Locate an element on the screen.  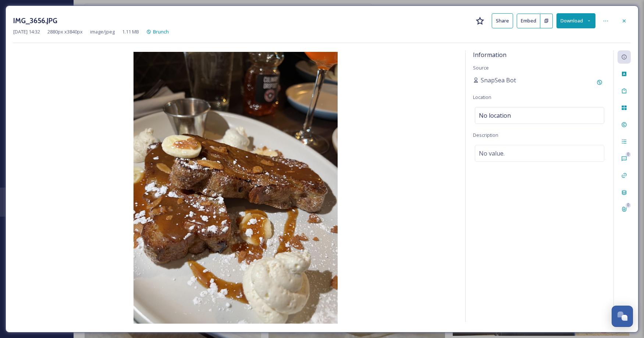
button: Download is located at coordinates (576, 21).